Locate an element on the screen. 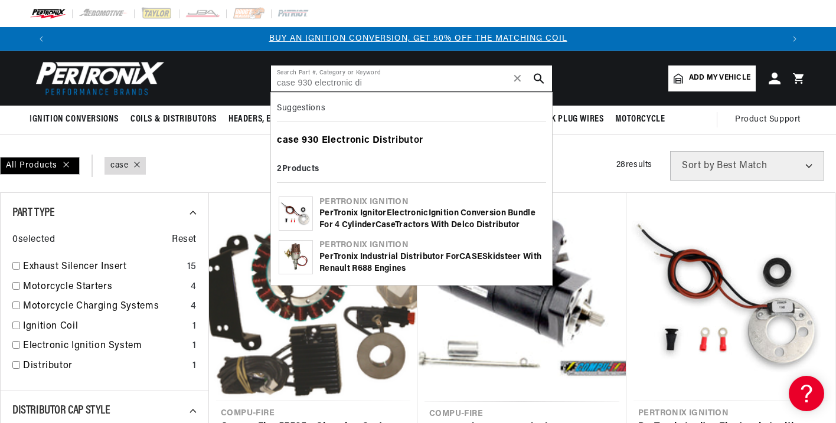 Image resolution: width=836 pixels, height=423 pixels. button: Translation missing: en.sections.announcements.previous_announcement is located at coordinates (41, 39).